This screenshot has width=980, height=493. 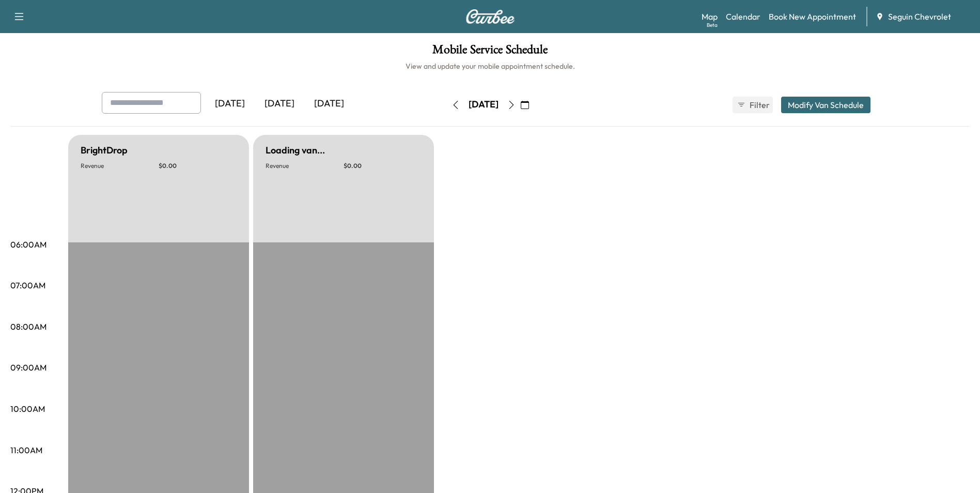 I want to click on button: Modify Van Schedule, so click(x=826, y=105).